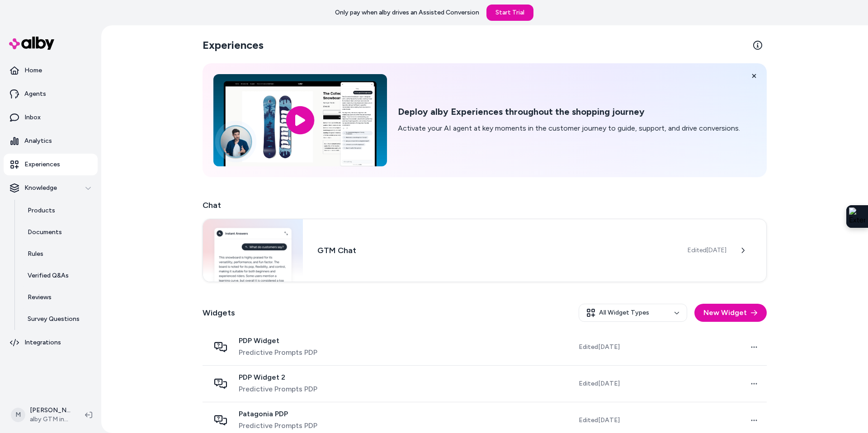 This screenshot has height=433, width=868. What do you see at coordinates (58, 319) in the screenshot?
I see `a: Survey Questions` at bounding box center [58, 319].